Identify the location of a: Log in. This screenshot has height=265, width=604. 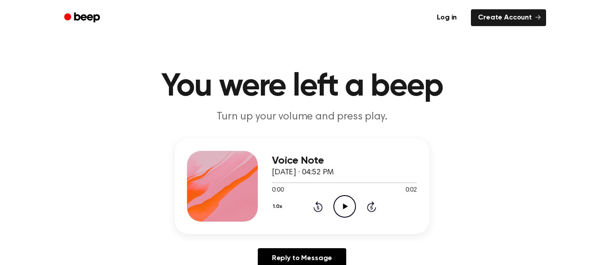
(446, 18).